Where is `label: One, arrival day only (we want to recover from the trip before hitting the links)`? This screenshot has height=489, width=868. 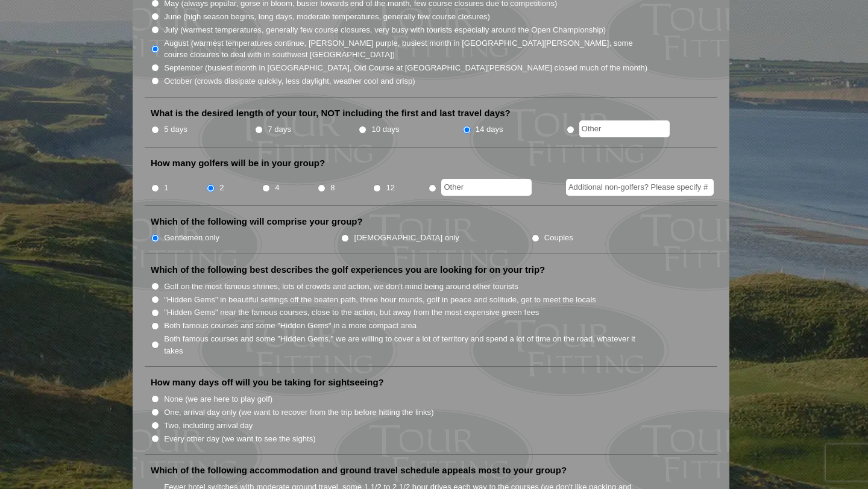 label: One, arrival day only (we want to recover from the trip before hitting the links) is located at coordinates (298, 413).